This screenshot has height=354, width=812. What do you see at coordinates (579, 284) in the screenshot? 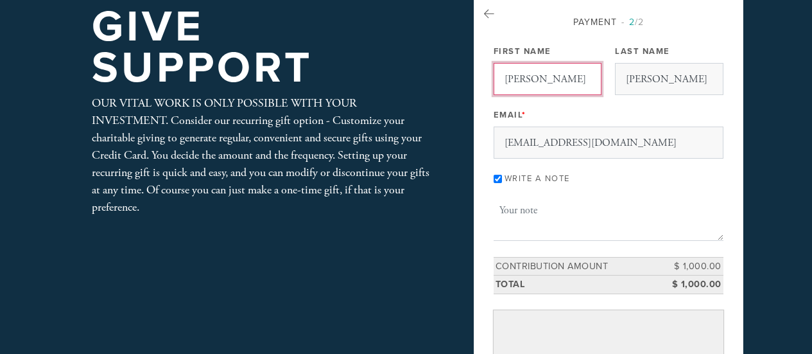
I see `td: Total` at bounding box center [579, 284].